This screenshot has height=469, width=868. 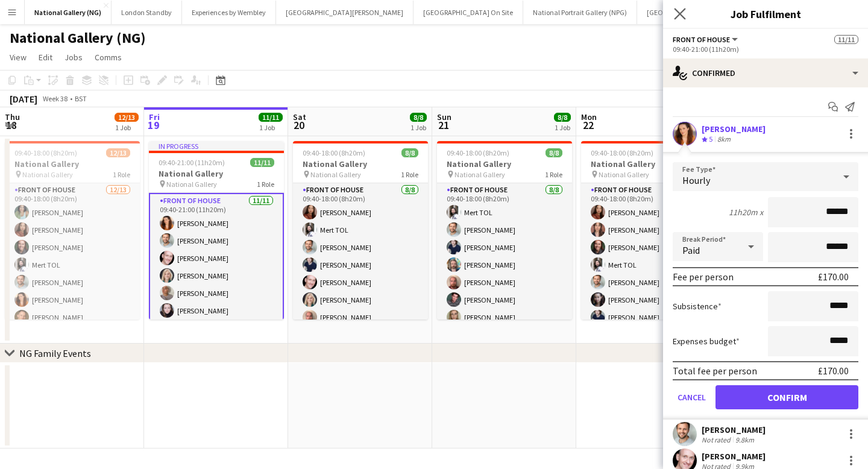 I want to click on app-job-card: In progress09:40-21:00 (11h20m)11/11National Gallery National Gallery1 RoleFront of House11/1109:..., so click(x=216, y=231).